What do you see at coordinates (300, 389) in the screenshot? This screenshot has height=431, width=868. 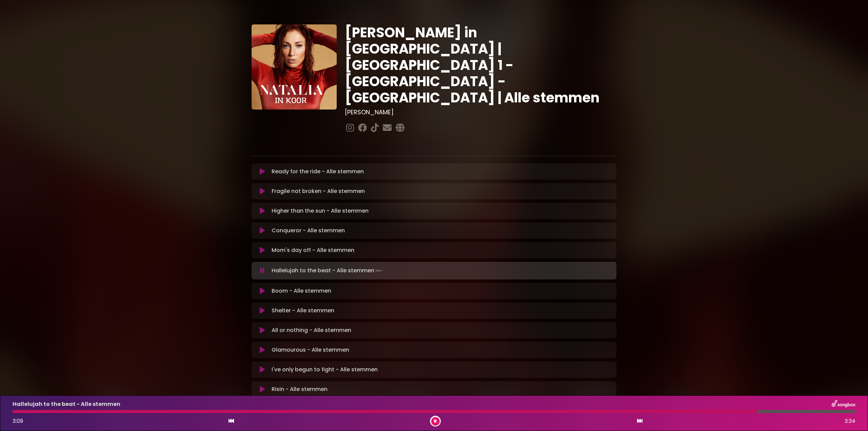 I see `p: Risin - Alle stemmen` at bounding box center [300, 389].